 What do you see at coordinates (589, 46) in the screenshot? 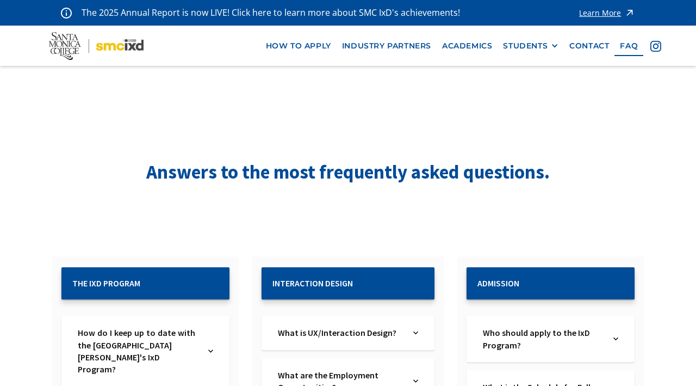
I see `a: contact` at bounding box center [589, 46].